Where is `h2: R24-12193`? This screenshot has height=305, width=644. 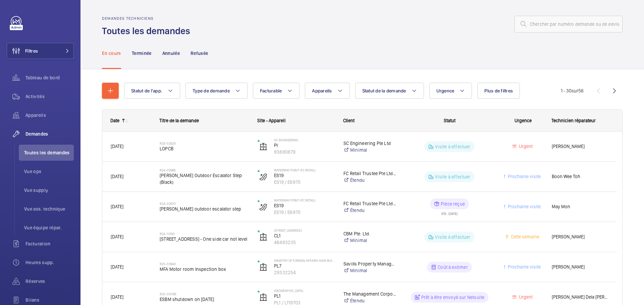 h2: R24-12193 is located at coordinates (204, 234).